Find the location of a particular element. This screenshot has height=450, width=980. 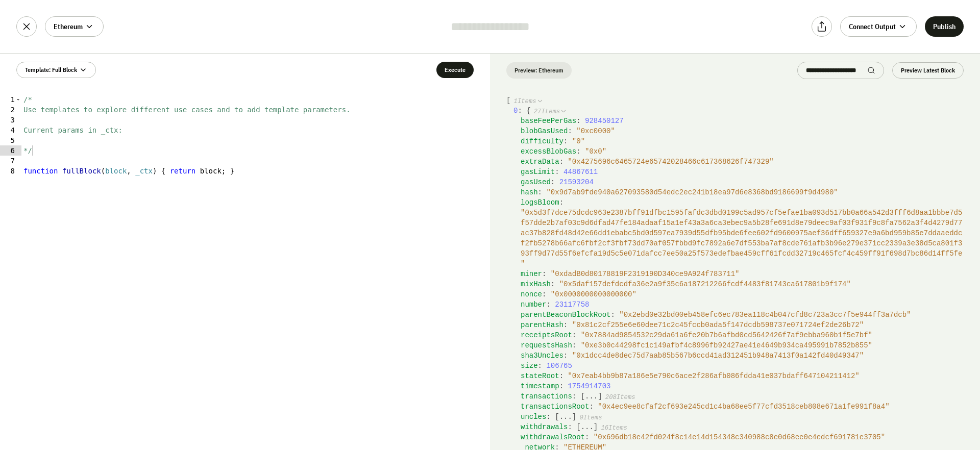

span: 1754914703 is located at coordinates (589, 386).